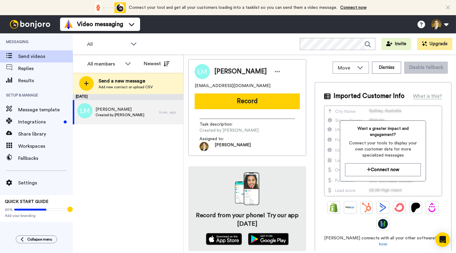 The width and height of the screenshot is (456, 253). I want to click on span: Settings, so click(45, 183).